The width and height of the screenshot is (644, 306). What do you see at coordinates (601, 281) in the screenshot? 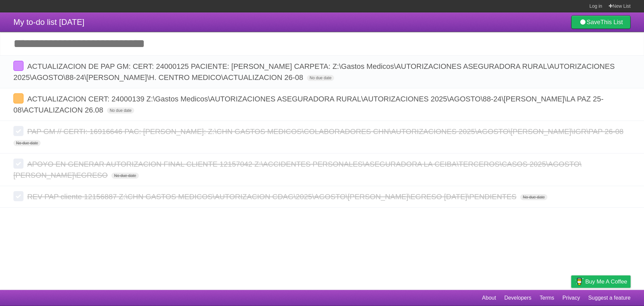
I see `a: Buy me a coffee` at bounding box center [601, 281].